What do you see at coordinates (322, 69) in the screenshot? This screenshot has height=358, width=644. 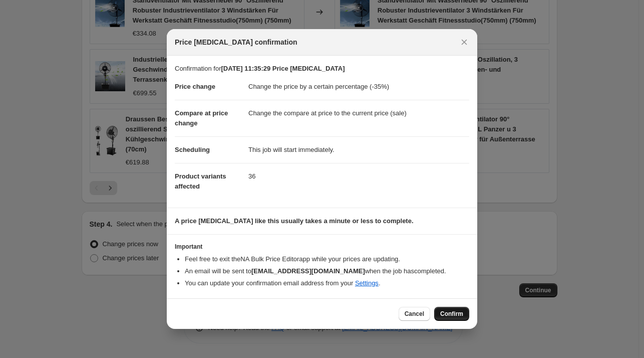 I see `p: Confirmation for` at bounding box center [322, 69].